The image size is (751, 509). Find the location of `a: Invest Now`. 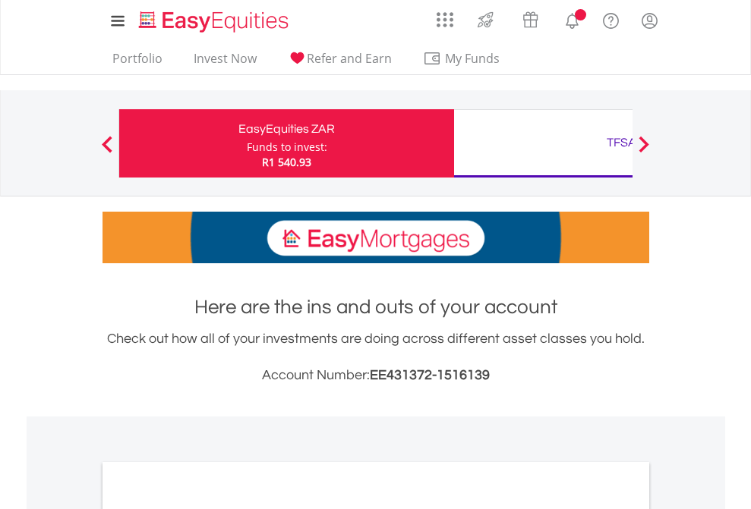

a: Invest Now is located at coordinates (225, 62).